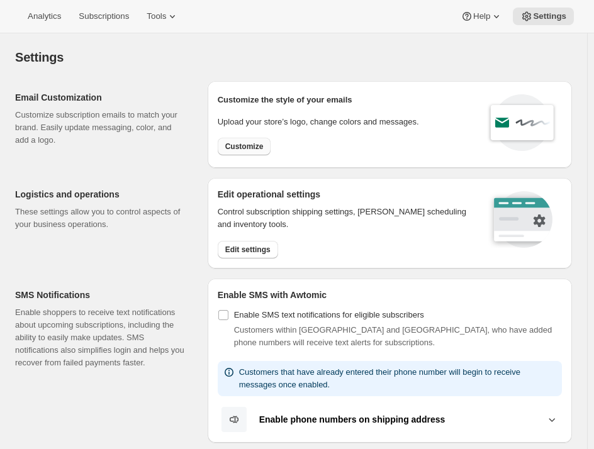 The width and height of the screenshot is (594, 449). What do you see at coordinates (543, 16) in the screenshot?
I see `button: Settings` at bounding box center [543, 16].